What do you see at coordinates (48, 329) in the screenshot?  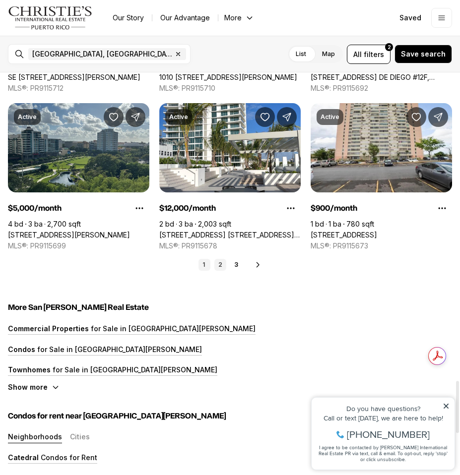 I see `p: Commercial Properties` at bounding box center [48, 329].